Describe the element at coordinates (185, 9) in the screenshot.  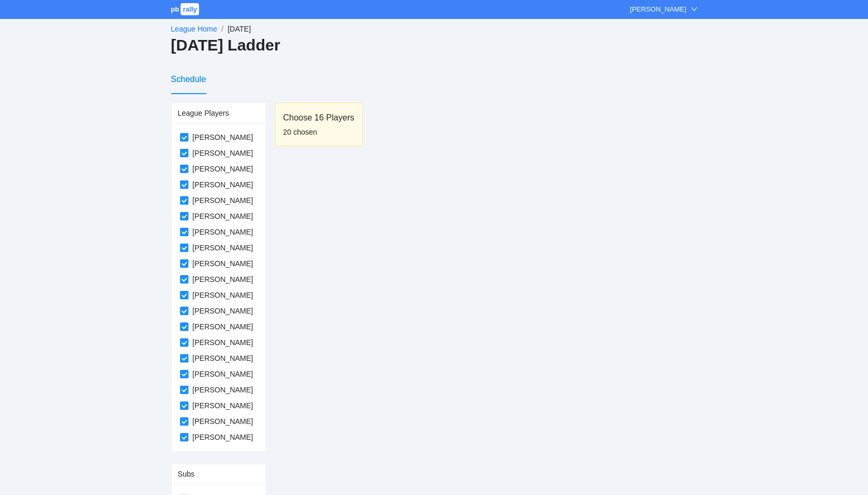
I see `a: pbrally` at that location.